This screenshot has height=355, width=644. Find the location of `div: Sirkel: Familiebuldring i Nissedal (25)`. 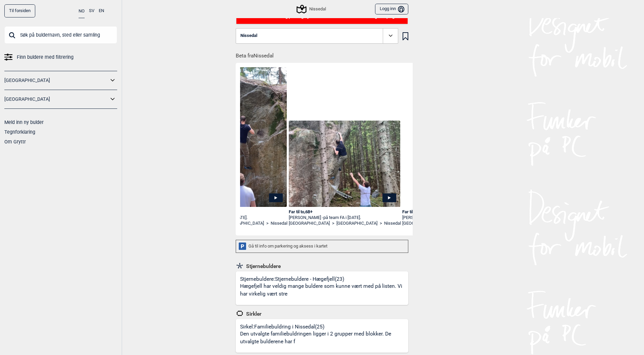

div: Sirkel: Familiebuldring i Nissedal (25) is located at coordinates (323, 338).